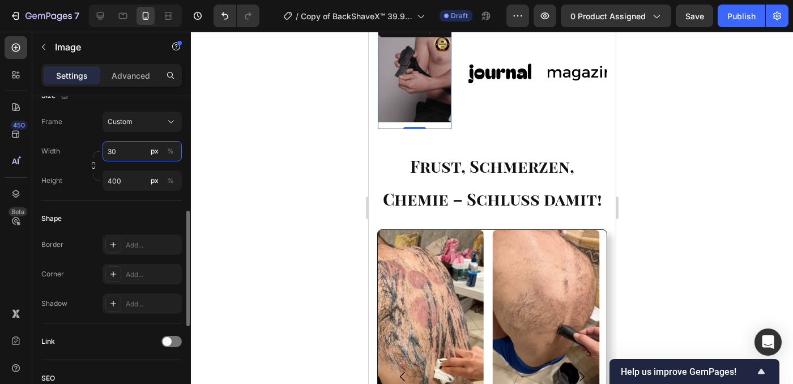 This screenshot has width=793, height=384. Describe the element at coordinates (103, 47) in the screenshot. I see `p: Image` at that location.